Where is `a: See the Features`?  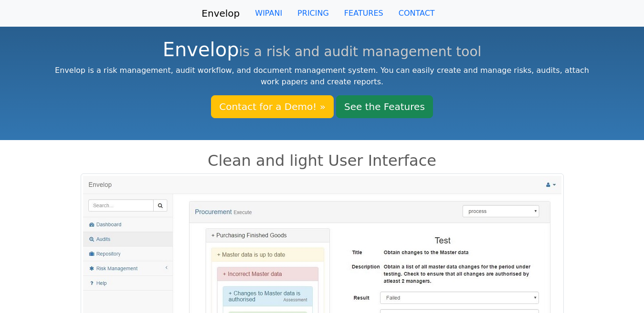 a: See the Features is located at coordinates (384, 107).